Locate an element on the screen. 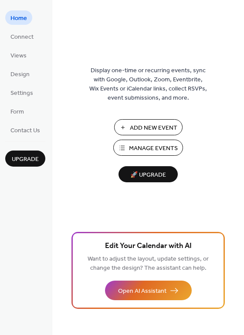  span: Edit Your Calendar with AI is located at coordinates (148, 246).